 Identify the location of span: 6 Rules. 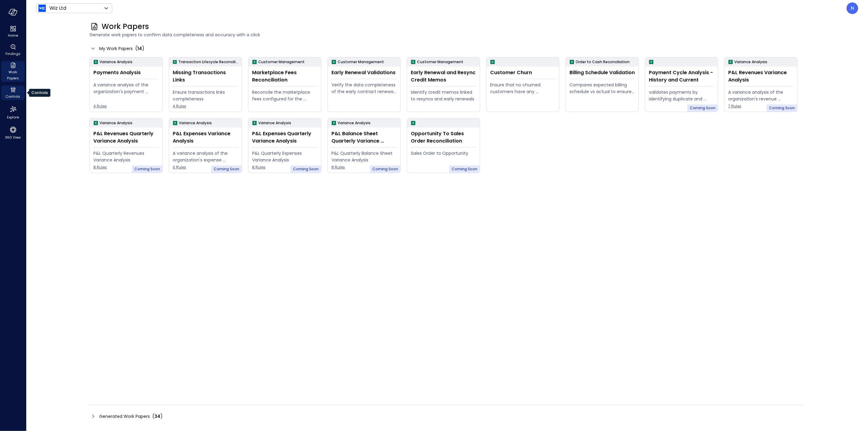
(205, 168).